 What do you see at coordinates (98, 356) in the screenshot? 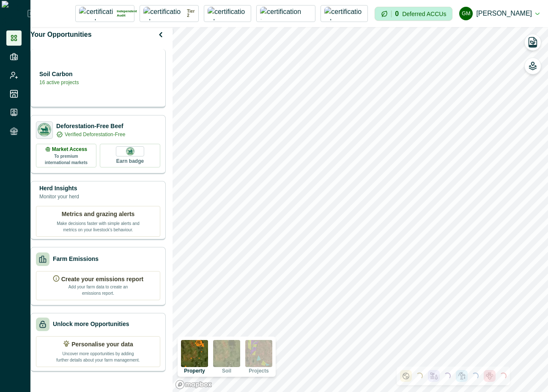
I see `p: Uncover more opportunities by adding further details about your farm management.` at bounding box center [98, 356].